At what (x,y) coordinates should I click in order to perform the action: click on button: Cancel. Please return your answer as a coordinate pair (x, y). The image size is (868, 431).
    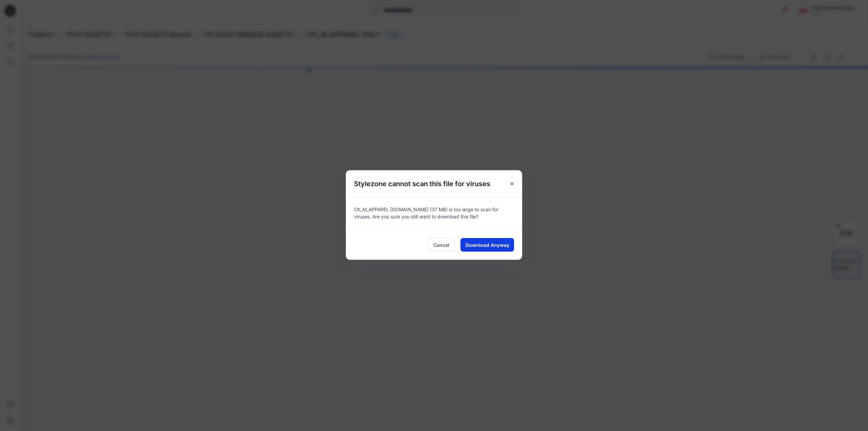
    Looking at the image, I should click on (441, 245).